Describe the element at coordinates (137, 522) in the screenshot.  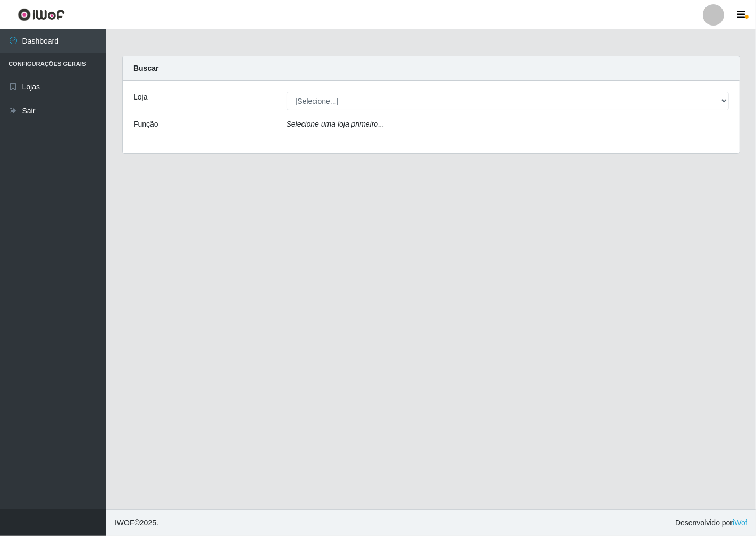
I see `span: © 2025 .` at that location.